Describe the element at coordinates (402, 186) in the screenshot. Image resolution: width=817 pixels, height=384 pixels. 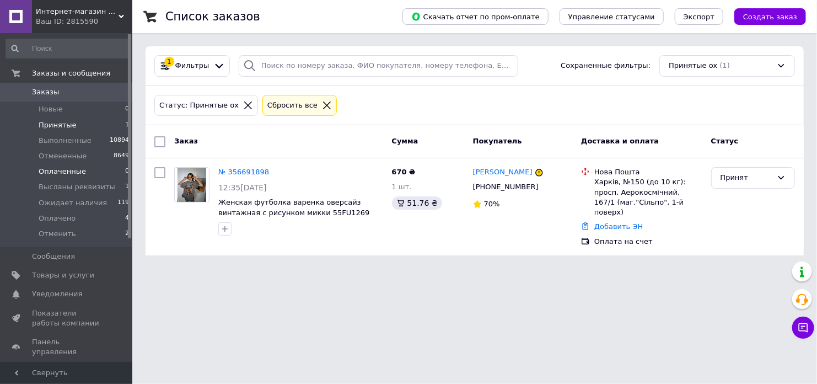
I see `span: 1 шт.` at that location.